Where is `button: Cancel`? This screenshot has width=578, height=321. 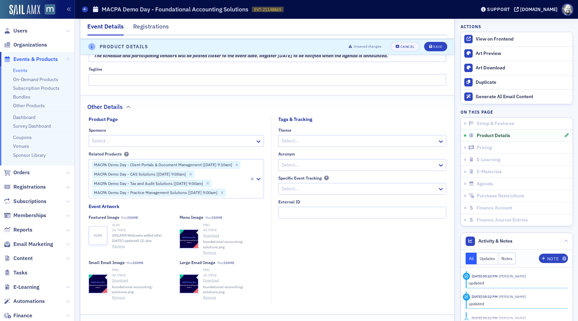
button: Cancel is located at coordinates (405, 47).